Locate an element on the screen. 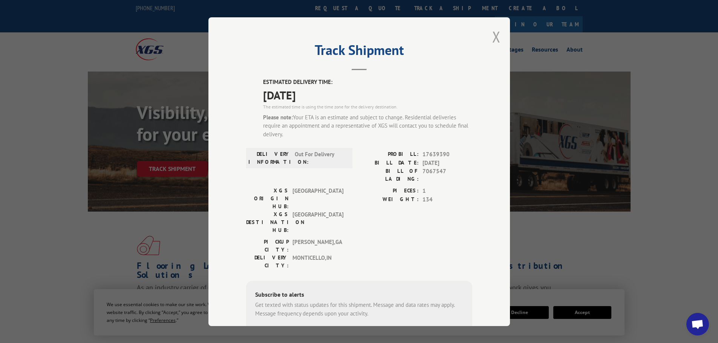 Image resolution: width=718 pixels, height=343 pixels. label: BILL DATE: is located at coordinates (389, 163).